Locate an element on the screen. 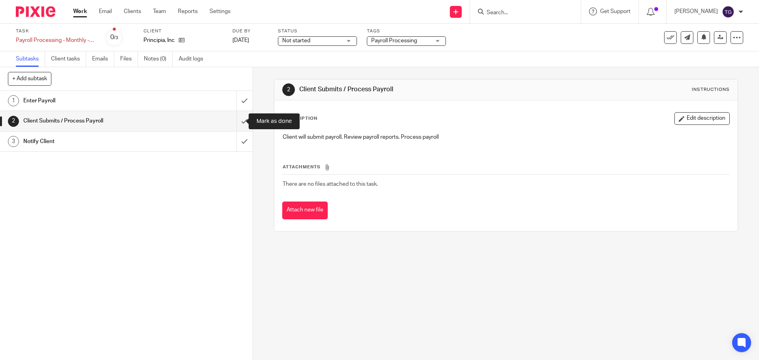 The width and height of the screenshot is (759, 360). a: Notes (0) is located at coordinates (158, 59).